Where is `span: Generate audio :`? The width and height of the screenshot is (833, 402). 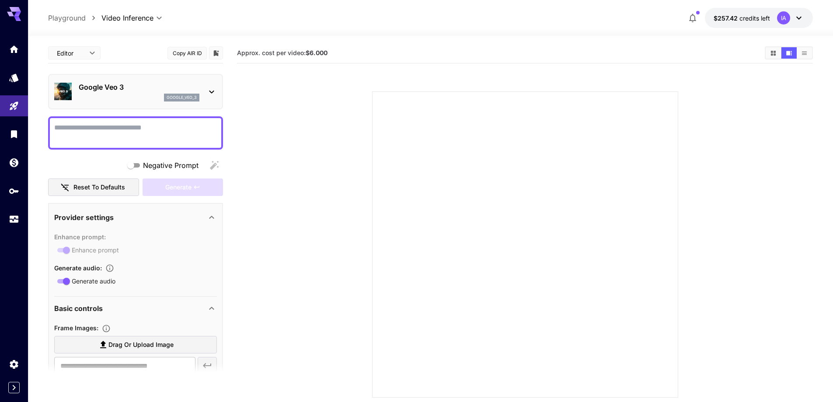 span: Generate audio : is located at coordinates (78, 268).